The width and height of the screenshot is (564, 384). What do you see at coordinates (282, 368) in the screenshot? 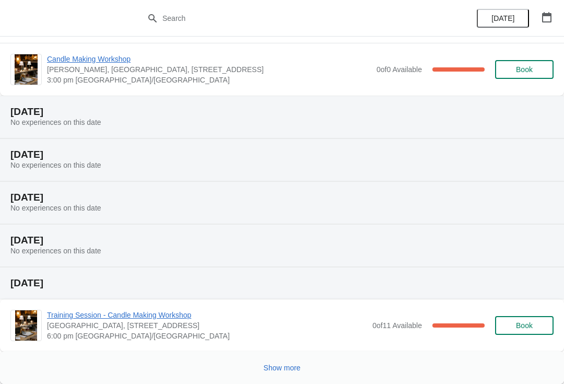
I see `button: Show more` at bounding box center [282, 368].